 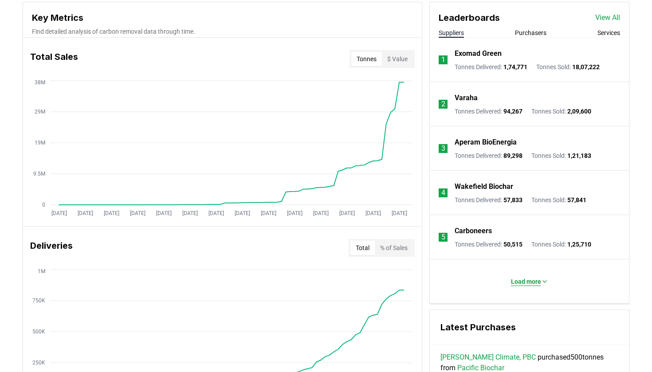 I want to click on tspan: 500K, so click(x=39, y=332).